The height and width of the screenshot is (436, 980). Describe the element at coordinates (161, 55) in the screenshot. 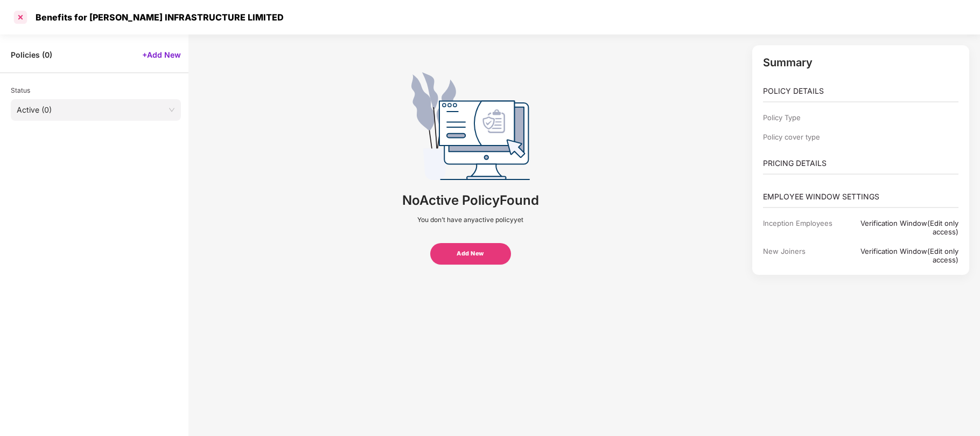

I see `span: +Add New` at that location.